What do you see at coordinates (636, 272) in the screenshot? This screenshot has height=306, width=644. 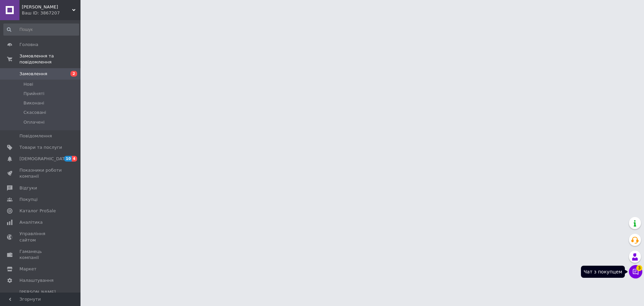 I see `button: Чат з покупцем3` at bounding box center [636, 272].